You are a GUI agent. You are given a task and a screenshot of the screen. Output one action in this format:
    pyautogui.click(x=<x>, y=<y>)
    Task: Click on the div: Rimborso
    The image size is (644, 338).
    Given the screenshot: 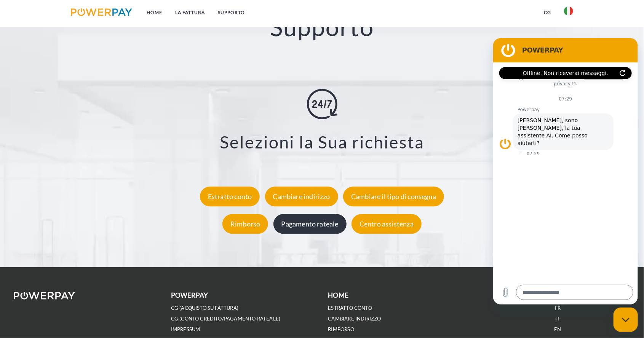 What is the action you would take?
    pyautogui.click(x=245, y=224)
    